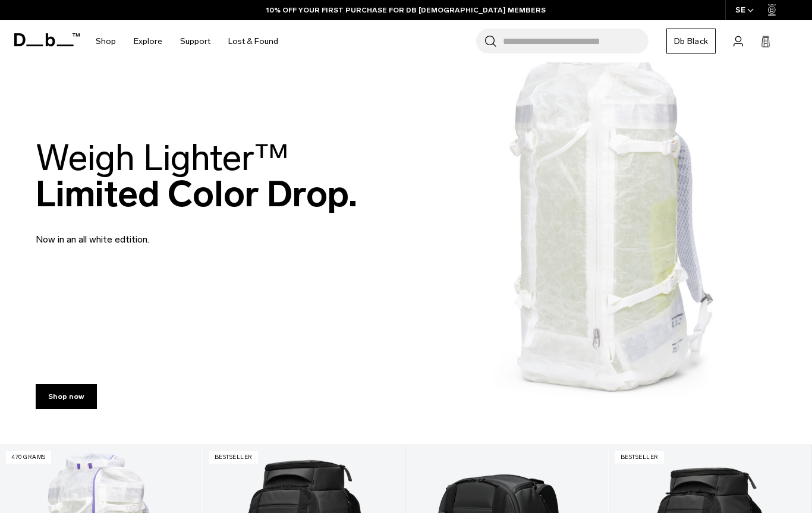  I want to click on a: Shop, so click(105, 41).